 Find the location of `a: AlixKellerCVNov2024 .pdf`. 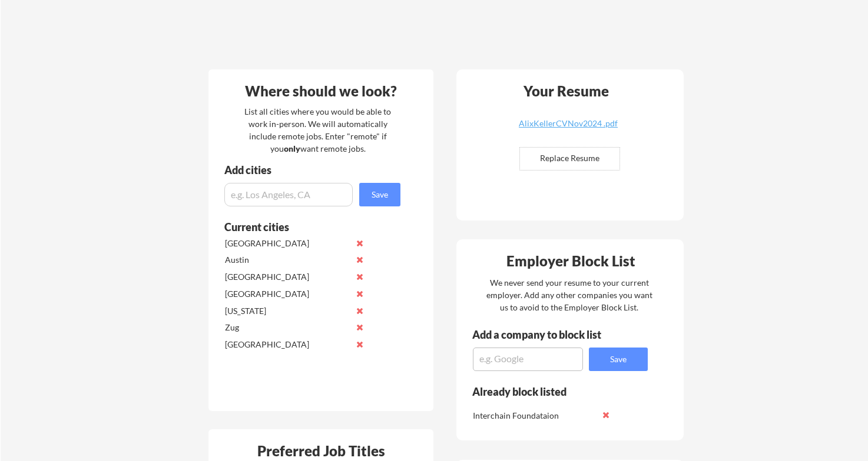

a: AlixKellerCVNov2024 .pdf is located at coordinates (568, 128).